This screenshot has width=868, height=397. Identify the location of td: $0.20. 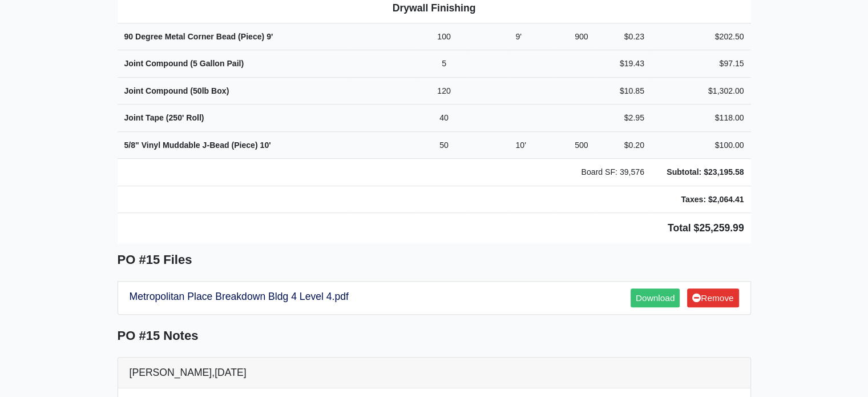
(623, 145).